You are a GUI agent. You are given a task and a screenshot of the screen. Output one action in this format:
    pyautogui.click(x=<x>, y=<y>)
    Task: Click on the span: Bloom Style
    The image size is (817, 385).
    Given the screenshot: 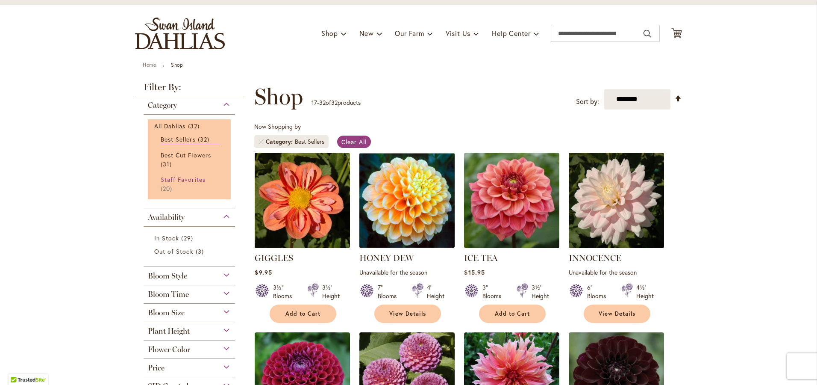 What is the action you would take?
    pyautogui.click(x=168, y=276)
    